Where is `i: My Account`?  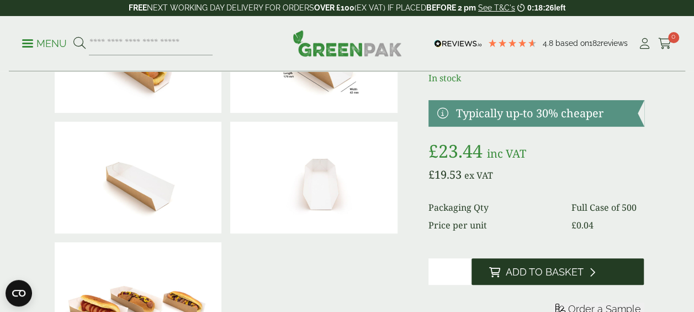 i: My Account is located at coordinates (645, 44).